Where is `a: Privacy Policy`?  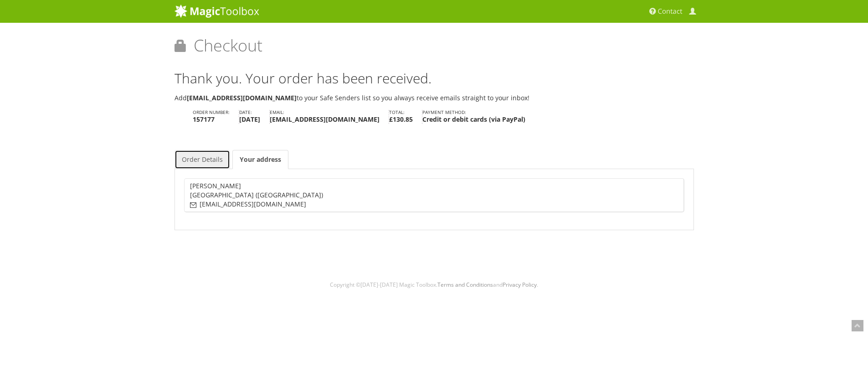
a: Privacy Policy is located at coordinates (519, 285).